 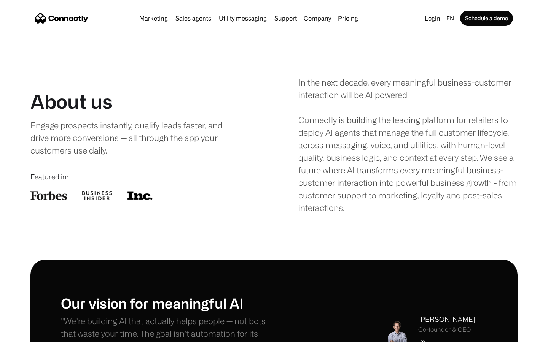 I want to click on a: Sales agents, so click(x=193, y=18).